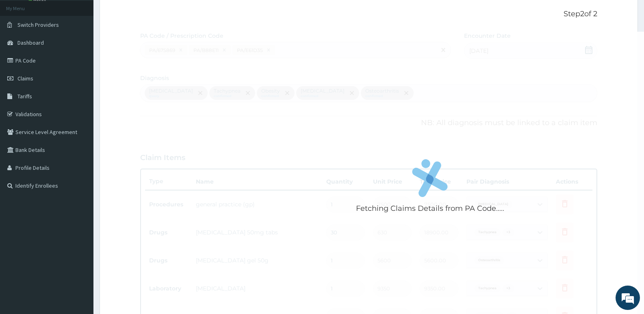 The width and height of the screenshot is (644, 314). What do you see at coordinates (25, 96) in the screenshot?
I see `span: Tariffs` at bounding box center [25, 96].